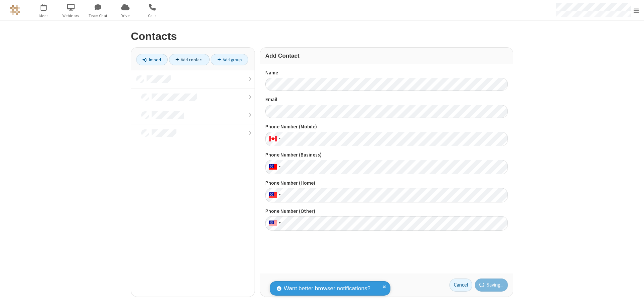  What do you see at coordinates (387, 183) in the screenshot?
I see `label: Phone Number (Home)` at bounding box center [387, 183].